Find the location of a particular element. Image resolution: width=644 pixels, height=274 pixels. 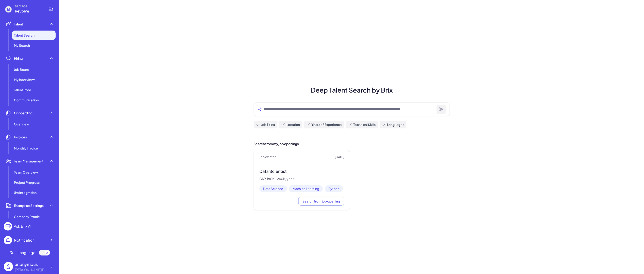

span: Monthly invoice is located at coordinates (26, 148).